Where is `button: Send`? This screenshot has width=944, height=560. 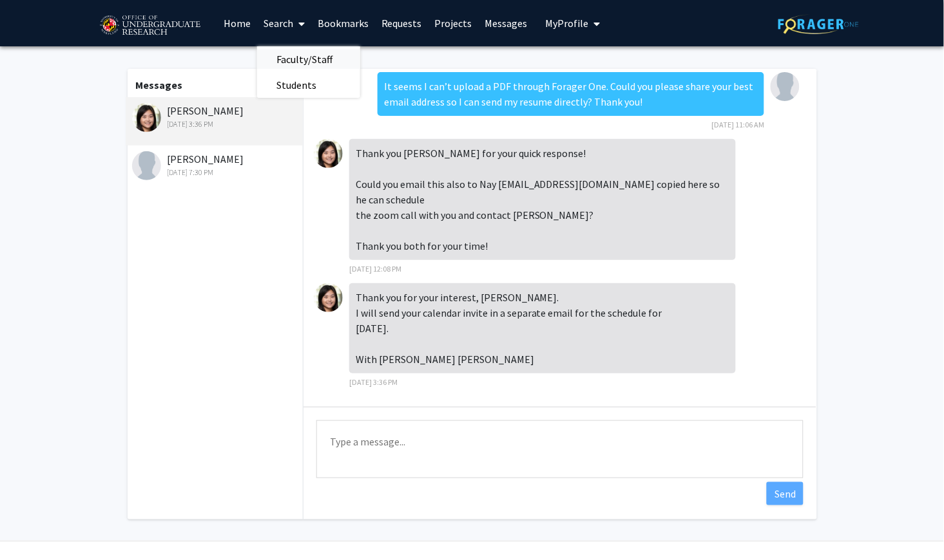
button: Send is located at coordinates (785, 494).